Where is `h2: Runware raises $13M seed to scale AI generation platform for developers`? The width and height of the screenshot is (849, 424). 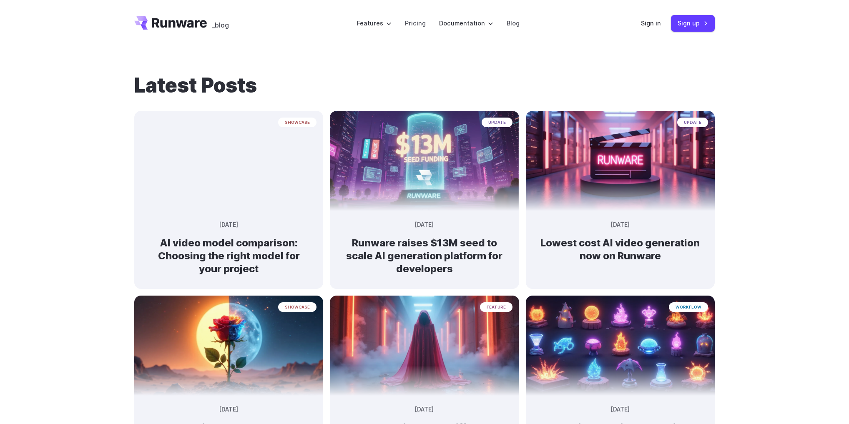 h2: Runware raises $13M seed to scale AI generation platform for developers is located at coordinates (424, 256).